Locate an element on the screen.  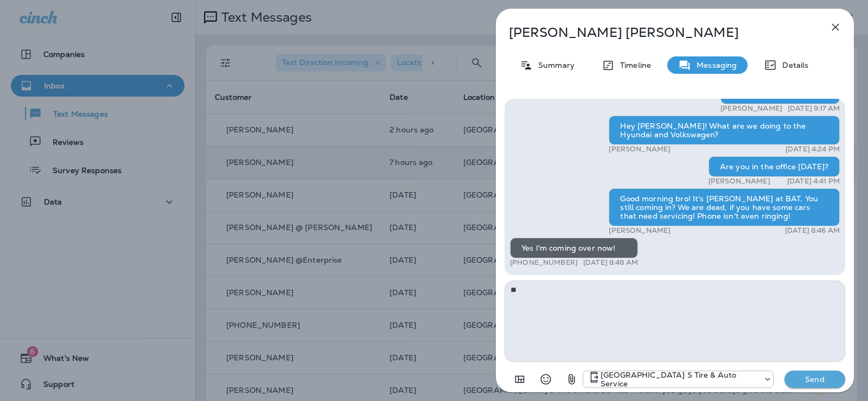
p: Send is located at coordinates (815, 379).